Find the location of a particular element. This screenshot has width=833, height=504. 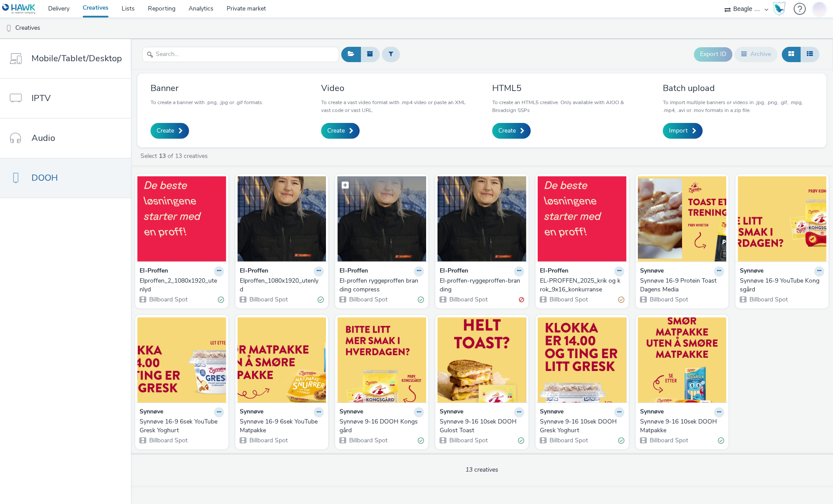

a: Import is located at coordinates (683, 131).